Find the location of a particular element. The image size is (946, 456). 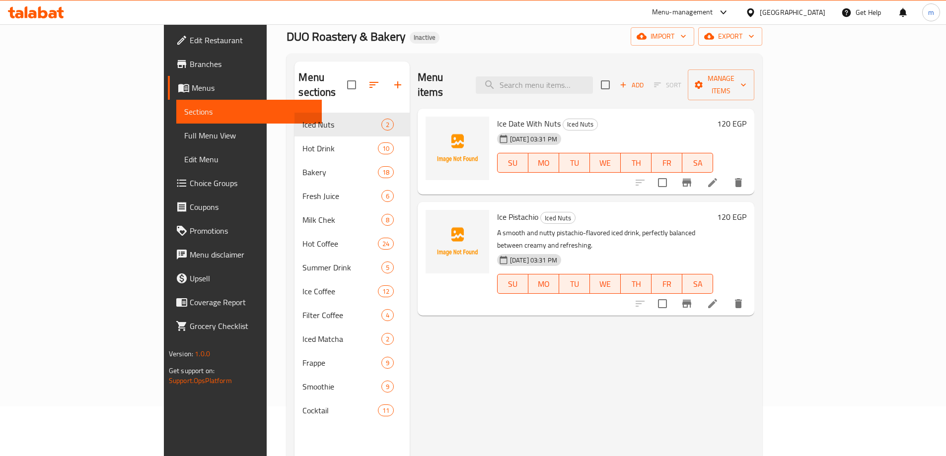

span: Summer Drink is located at coordinates (342, 268).